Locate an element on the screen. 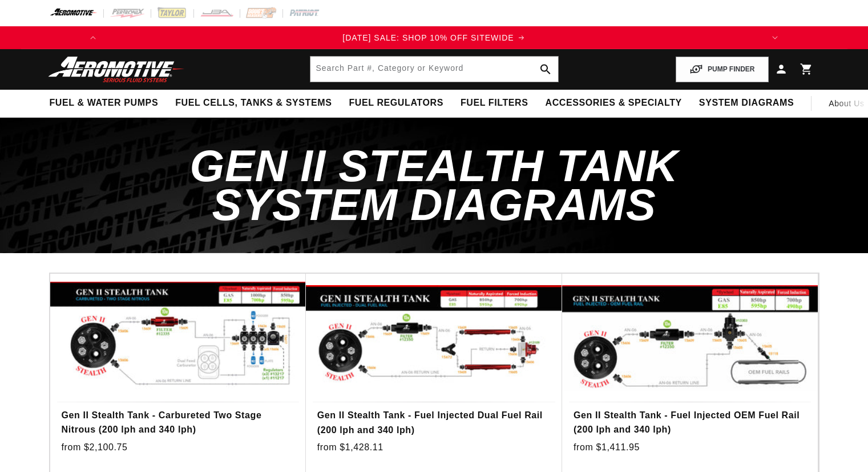 Image resolution: width=868 pixels, height=472 pixels. a: Gen II Stealth Tank - Carbureted Two Stage Nitrous (200 lph and 340 lph) is located at coordinates (178, 422).